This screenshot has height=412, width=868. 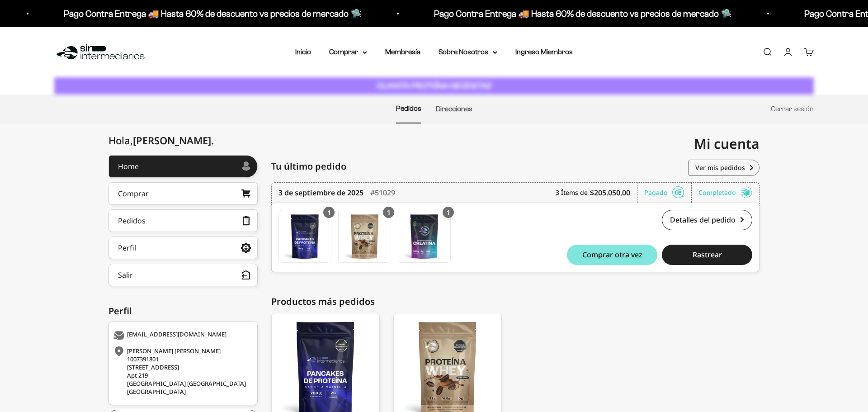 I want to click on a: Comprar, so click(x=183, y=193).